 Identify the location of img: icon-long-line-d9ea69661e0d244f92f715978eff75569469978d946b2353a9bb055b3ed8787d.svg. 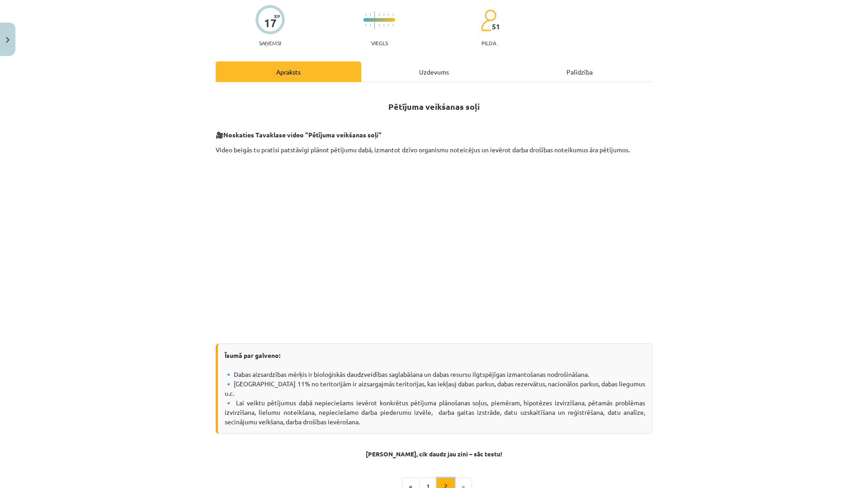
(375, 20).